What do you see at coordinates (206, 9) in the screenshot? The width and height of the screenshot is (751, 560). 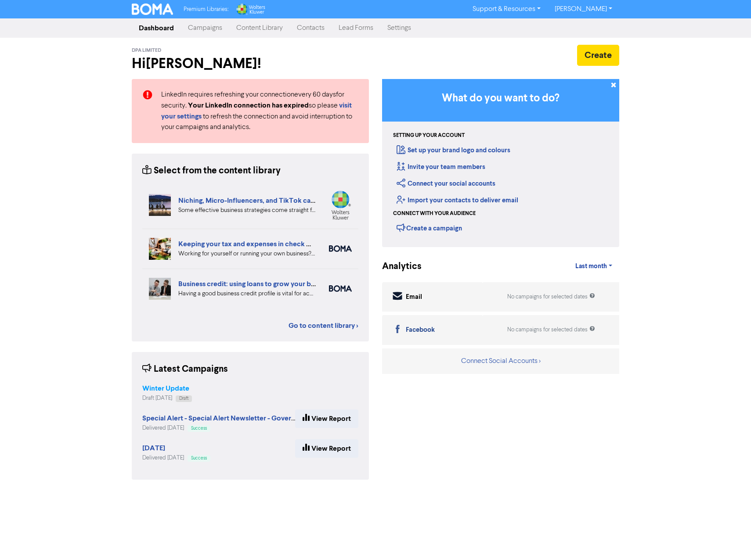 I see `span: Premium Libraries:` at bounding box center [206, 9].